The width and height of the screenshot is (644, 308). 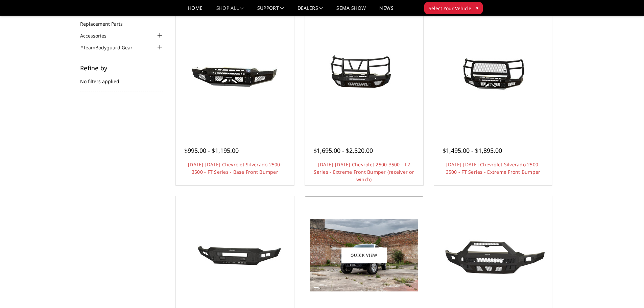 I want to click on a: Accessories, so click(x=98, y=36).